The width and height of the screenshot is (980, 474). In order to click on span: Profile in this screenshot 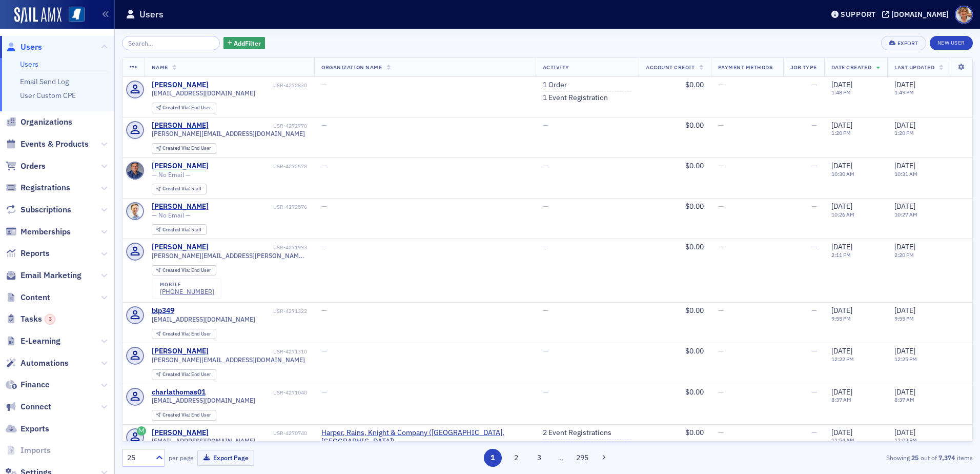, I will do `click(964, 14)`.